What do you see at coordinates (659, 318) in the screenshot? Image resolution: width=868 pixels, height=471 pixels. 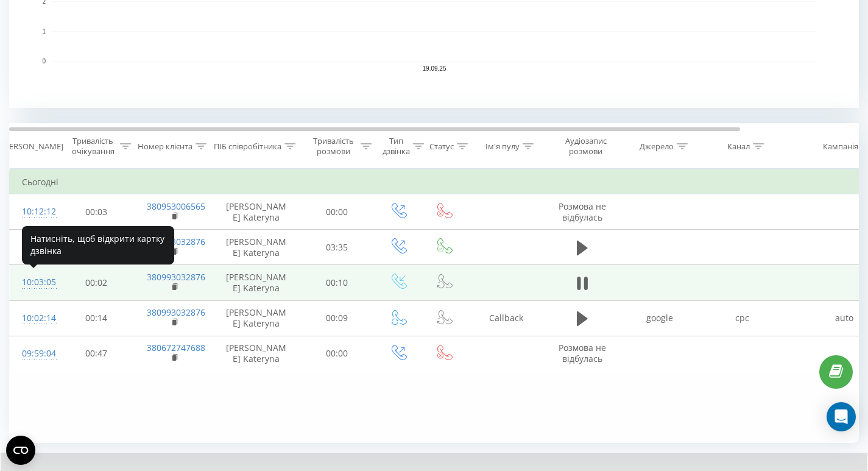 I see `td: google` at bounding box center [659, 318].